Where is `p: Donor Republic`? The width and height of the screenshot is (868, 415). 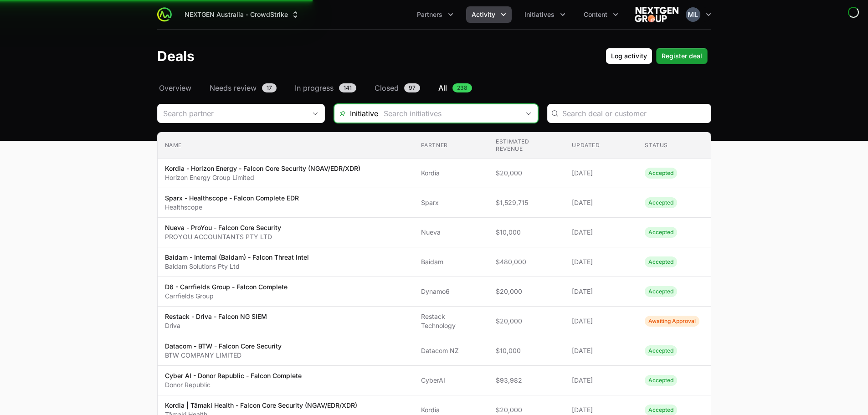
p: Donor Republic is located at coordinates (233, 385).